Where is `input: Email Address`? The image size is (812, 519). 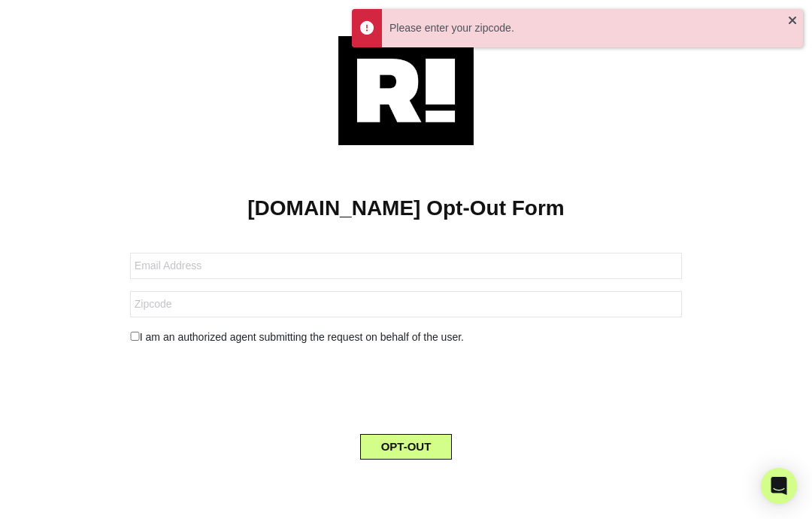
input: Email Address is located at coordinates (406, 266).